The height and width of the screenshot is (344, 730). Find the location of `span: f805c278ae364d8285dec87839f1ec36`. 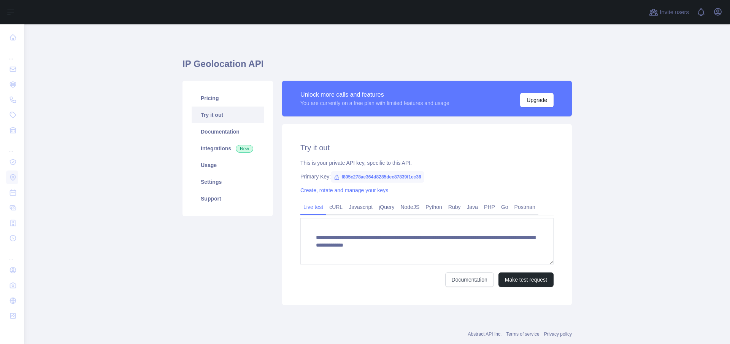

span: f805c278ae364d8285dec87839f1ec36 is located at coordinates (378, 177).